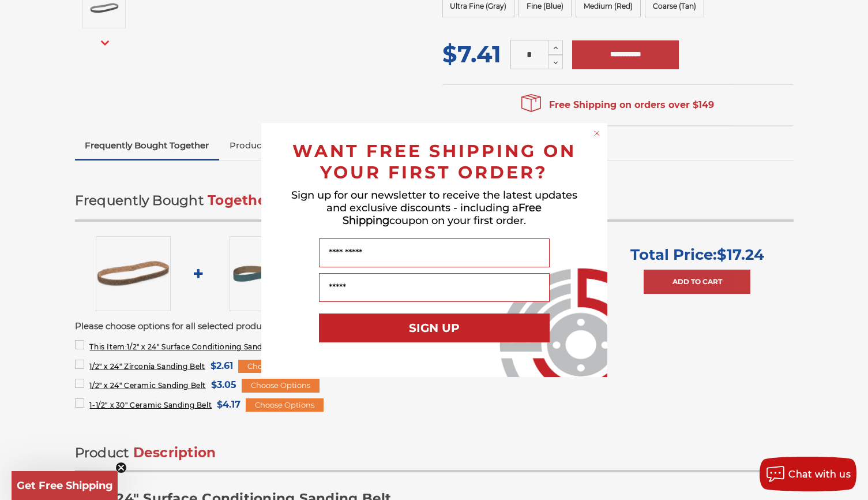 The image size is (868, 500). What do you see at coordinates (820, 474) in the screenshot?
I see `span: Chat with us` at bounding box center [820, 474].